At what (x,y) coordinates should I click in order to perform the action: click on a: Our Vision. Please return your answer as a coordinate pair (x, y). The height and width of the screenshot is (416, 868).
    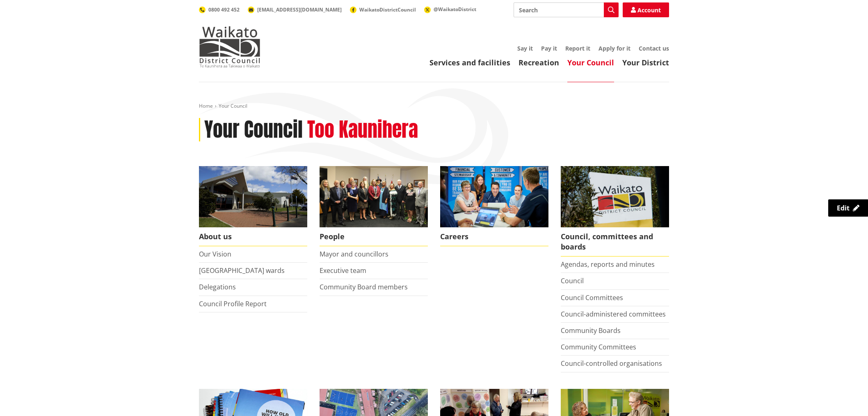
    Looking at the image, I should click on (215, 254).